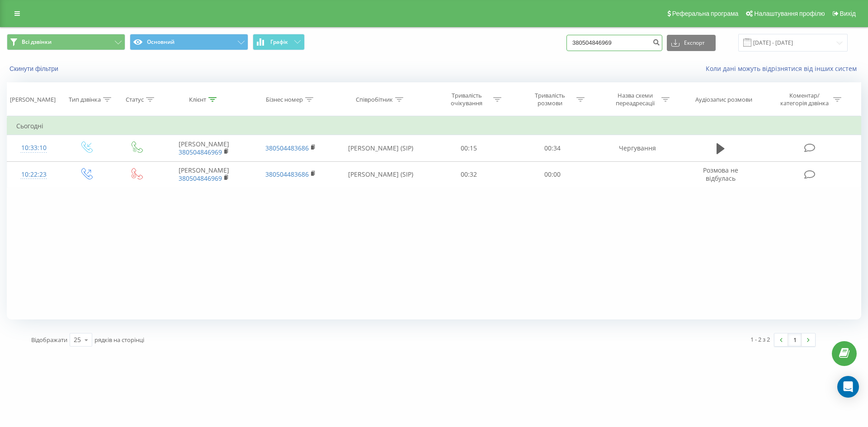  I want to click on div: 10:22:23, so click(34, 174).